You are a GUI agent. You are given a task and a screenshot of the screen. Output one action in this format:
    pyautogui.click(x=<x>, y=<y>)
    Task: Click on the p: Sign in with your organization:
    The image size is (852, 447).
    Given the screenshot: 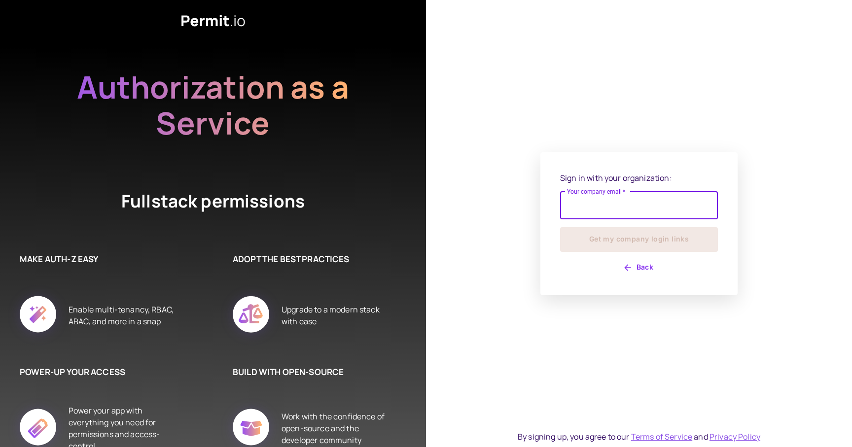 What is the action you would take?
    pyautogui.click(x=639, y=178)
    